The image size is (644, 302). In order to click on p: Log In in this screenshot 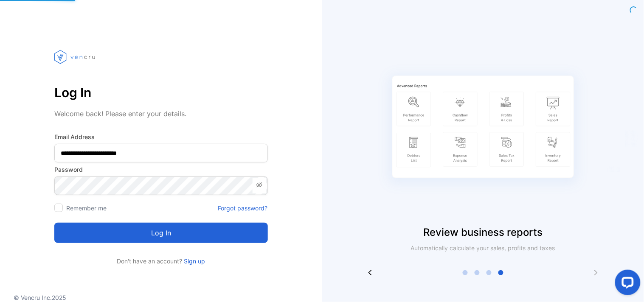, I will do `click(161, 93)`.